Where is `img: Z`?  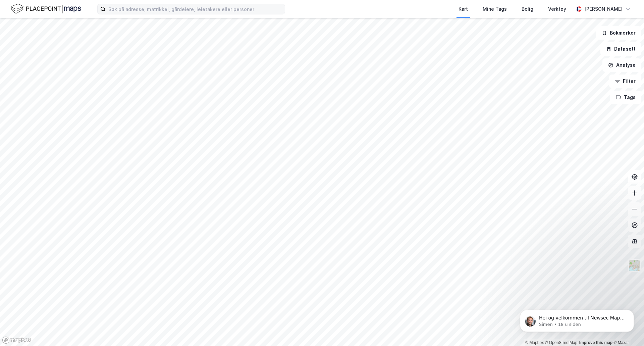
img: Z is located at coordinates (635, 266).